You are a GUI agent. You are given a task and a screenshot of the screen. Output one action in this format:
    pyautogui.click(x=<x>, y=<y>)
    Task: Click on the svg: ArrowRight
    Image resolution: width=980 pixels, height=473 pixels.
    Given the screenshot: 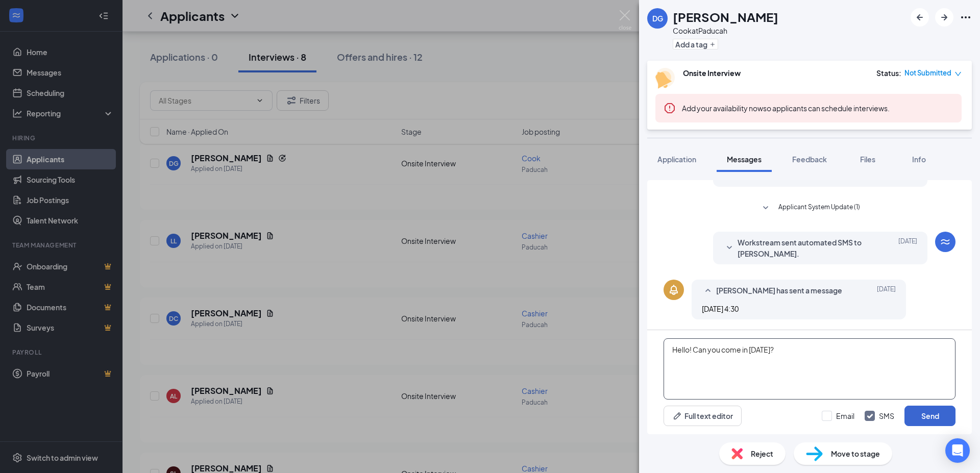 What is the action you would take?
    pyautogui.click(x=944, y=18)
    